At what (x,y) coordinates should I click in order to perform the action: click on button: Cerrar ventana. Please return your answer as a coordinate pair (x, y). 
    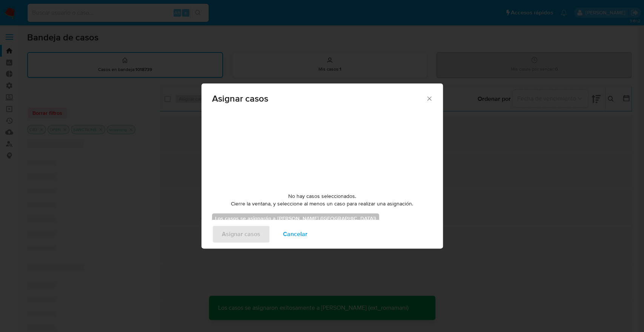
    Looking at the image, I should click on (429, 98).